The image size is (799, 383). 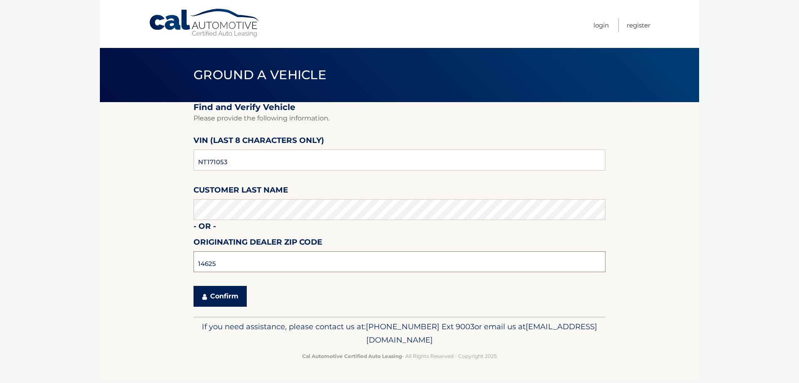 What do you see at coordinates (258, 243) in the screenshot?
I see `label: Originating Dealer Zip Code` at bounding box center [258, 243].